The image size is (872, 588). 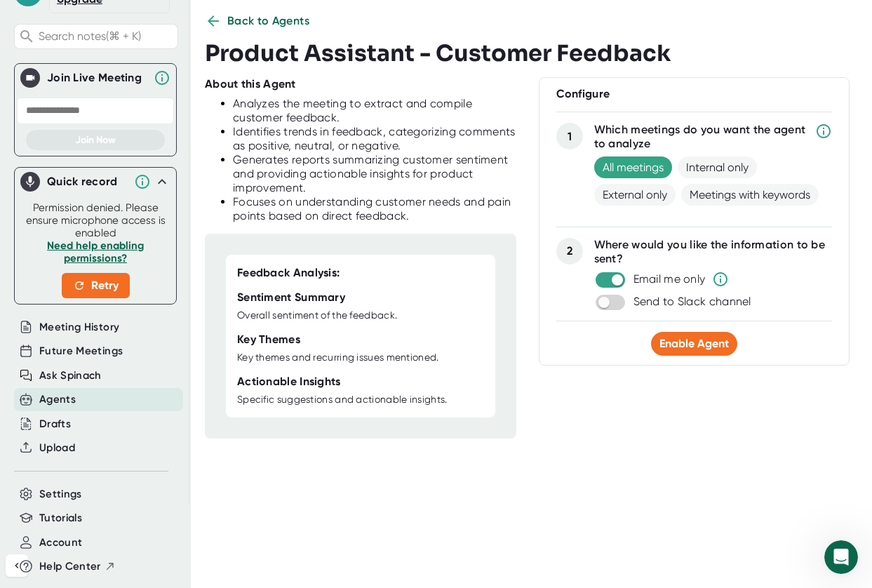 What do you see at coordinates (79, 327) in the screenshot?
I see `span: Meeting History` at bounding box center [79, 327].